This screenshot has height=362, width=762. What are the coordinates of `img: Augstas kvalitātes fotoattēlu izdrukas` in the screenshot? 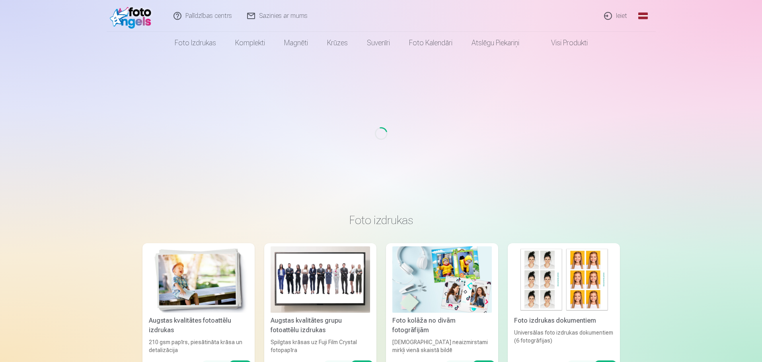 It's located at (198, 280).